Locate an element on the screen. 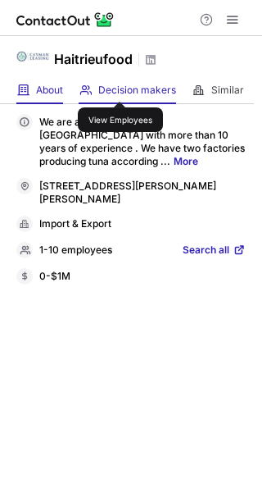 This screenshot has width=262, height=492. div: Import & Export is located at coordinates (143, 225).